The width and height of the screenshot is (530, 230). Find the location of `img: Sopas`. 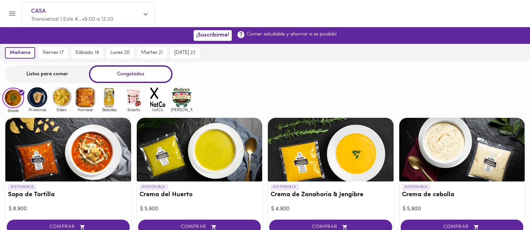

img: Sopas is located at coordinates (13, 98).